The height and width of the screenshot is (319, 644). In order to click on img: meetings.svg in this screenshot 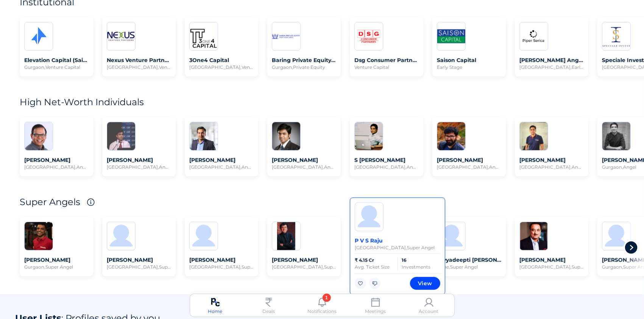, I will do `click(376, 302)`.